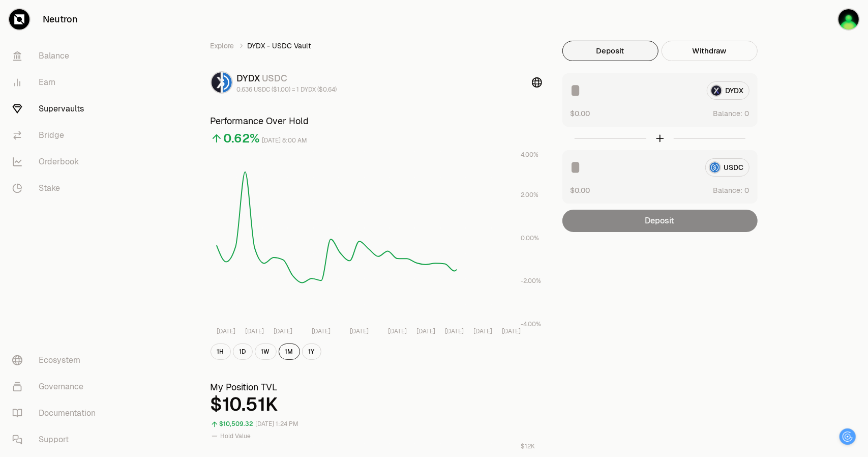  Describe the element at coordinates (527, 446) in the screenshot. I see `tspan: $12K` at that location.